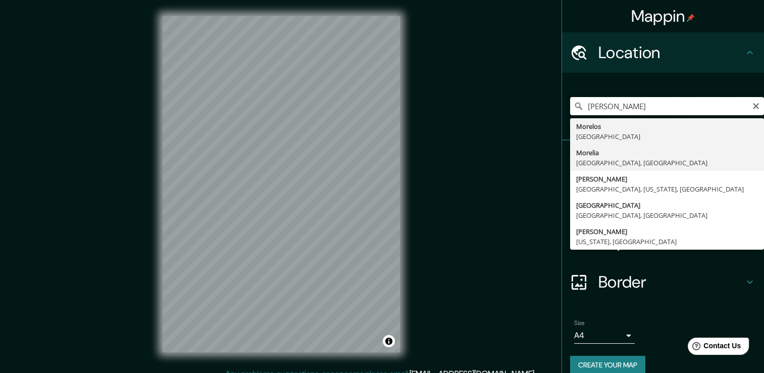 This screenshot has height=373, width=764. Describe the element at coordinates (663, 53) in the screenshot. I see `div: Location` at that location.